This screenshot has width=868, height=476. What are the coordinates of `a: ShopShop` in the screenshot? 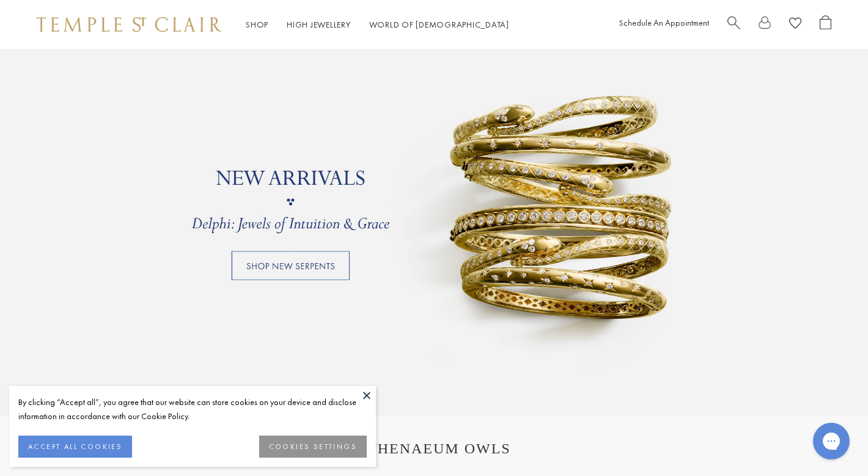 It's located at (257, 24).